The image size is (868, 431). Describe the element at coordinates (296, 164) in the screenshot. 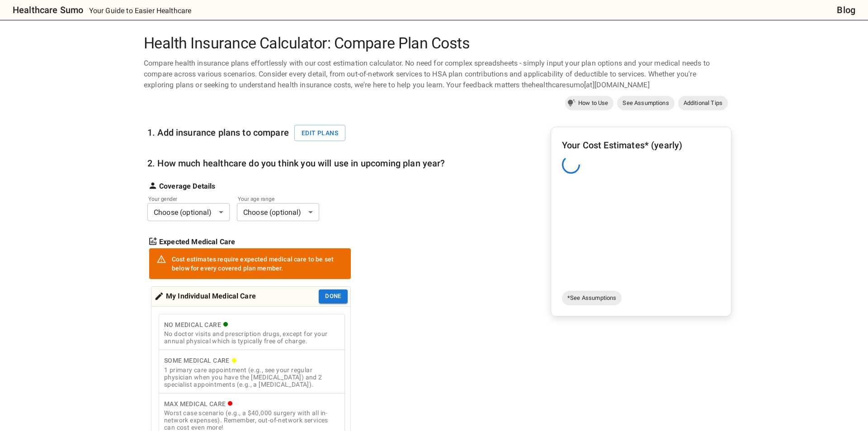

I see `h6: 2. How much healthcare do you think you will use in upcoming plan year?` at that location.